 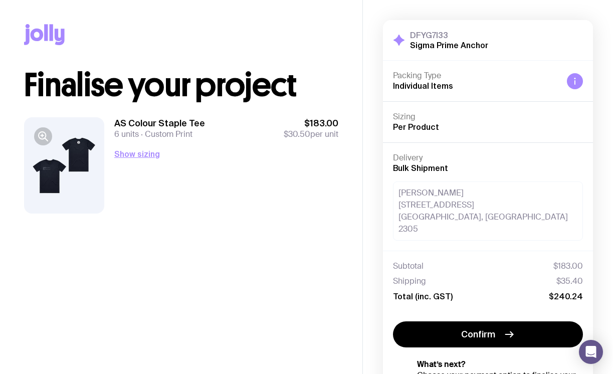 I want to click on h5: What’s next?, so click(x=500, y=365).